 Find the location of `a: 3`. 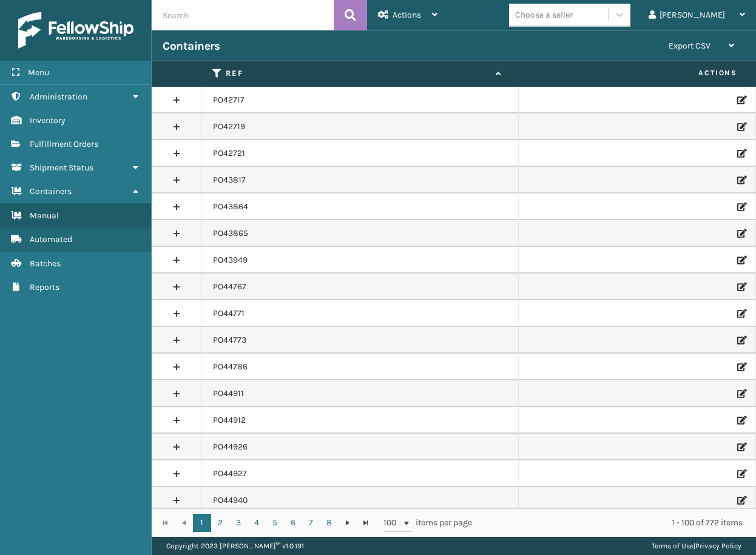

a: 3 is located at coordinates (239, 522).